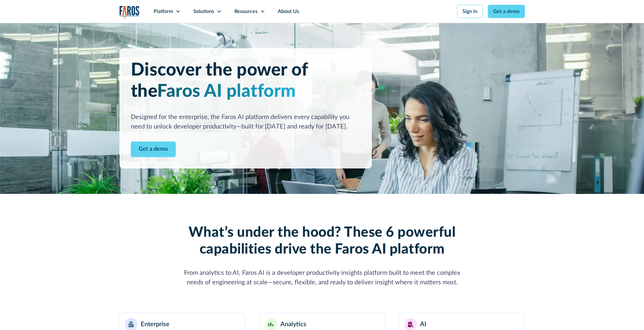 Image resolution: width=644 pixels, height=330 pixels. Describe the element at coordinates (246, 11) in the screenshot. I see `div: Resources` at that location.